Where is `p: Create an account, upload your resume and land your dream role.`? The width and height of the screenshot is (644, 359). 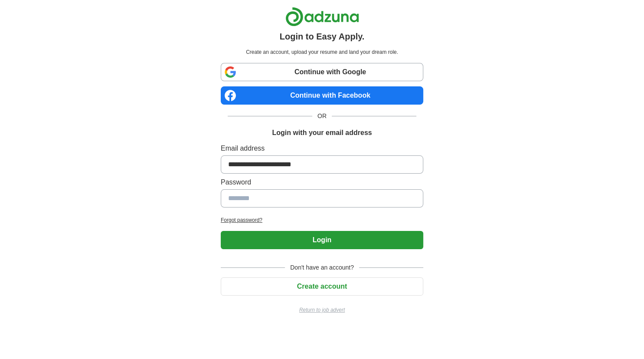 p: Create an account, upload your resume and land your dream role. is located at coordinates (322, 52).